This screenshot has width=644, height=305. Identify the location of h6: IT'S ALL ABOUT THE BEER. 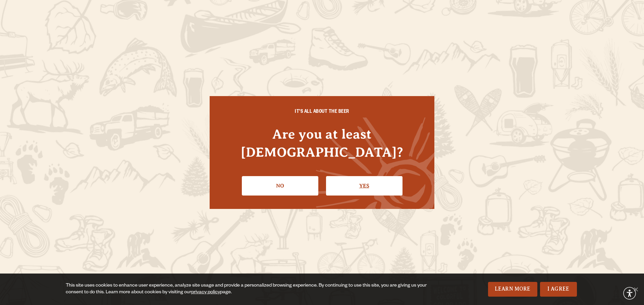
(322, 112).